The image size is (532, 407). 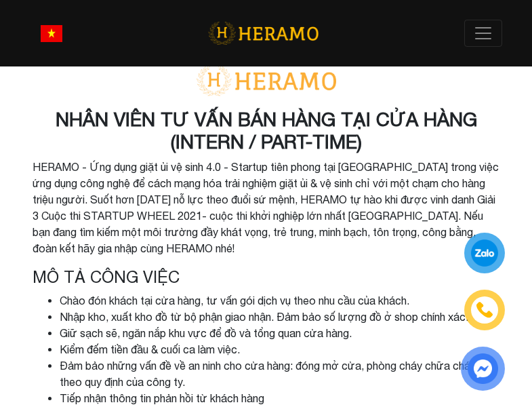 I want to click on img: phone-icon, so click(x=484, y=310).